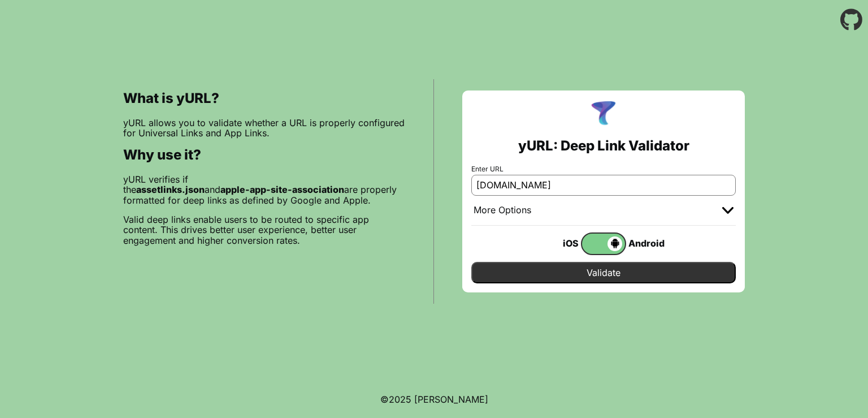 Image resolution: width=868 pixels, height=418 pixels. Describe the element at coordinates (604, 185) in the screenshot. I see `input: e.g. https://app.chayev.com/xyx` at that location.